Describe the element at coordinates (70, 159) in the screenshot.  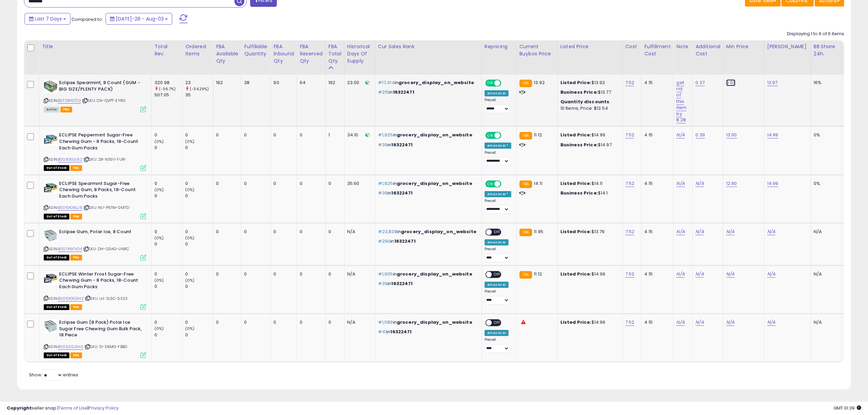
I see `a: B0083GJL62` at that location.